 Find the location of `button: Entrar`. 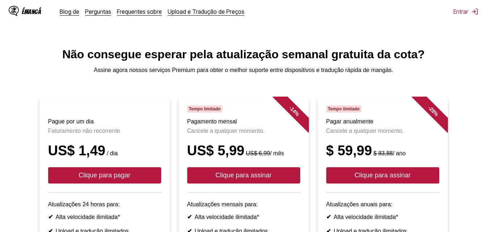

button: Entrar is located at coordinates (466, 12).